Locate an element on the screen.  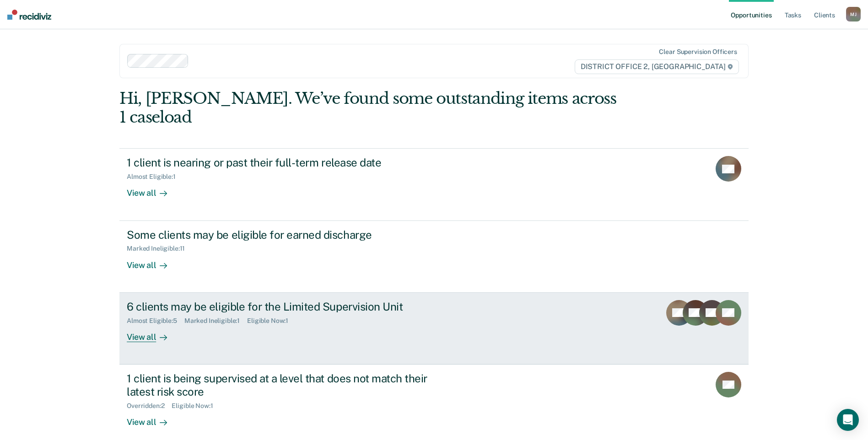
div: 6 clients may be eligible for the Limited Supervision Unit is located at coordinates (287, 306).